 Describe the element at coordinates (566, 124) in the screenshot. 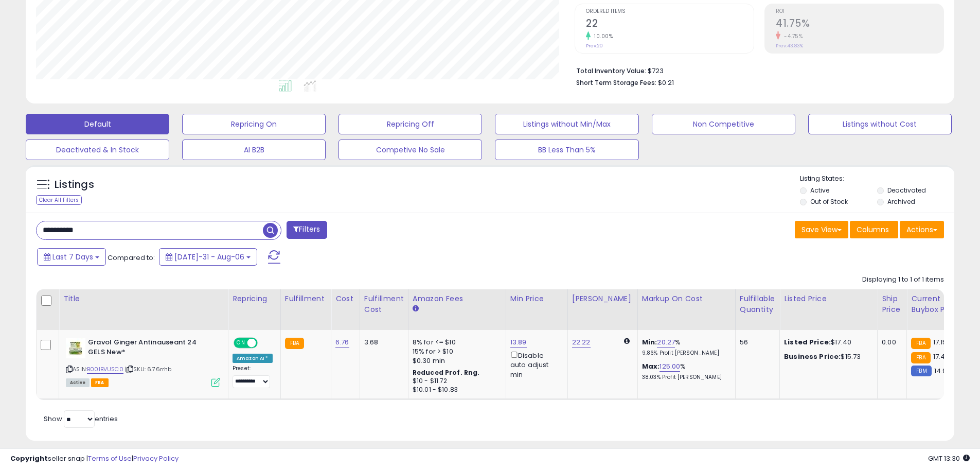

I see `button: Listings without Min/Max` at that location.